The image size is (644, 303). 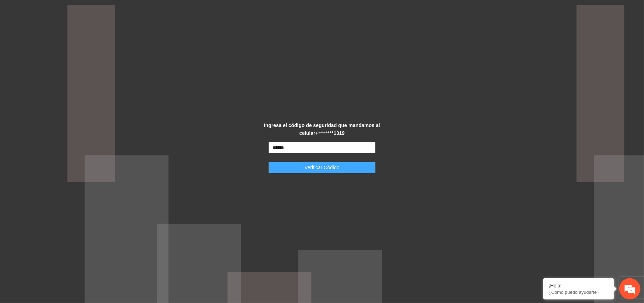 What do you see at coordinates (78, 41) in the screenshot?
I see `div: Chatee con nosotros ahora` at bounding box center [78, 41].